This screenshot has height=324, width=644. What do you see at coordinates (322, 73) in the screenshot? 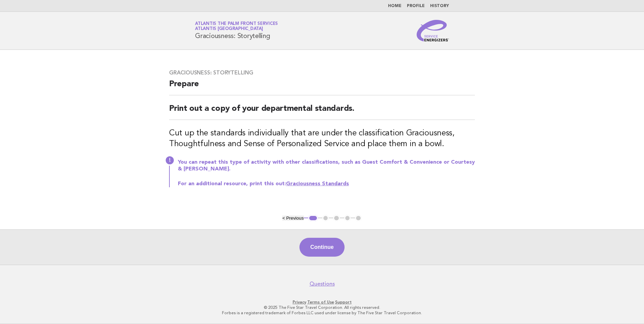
I see `h3: Graciousness: Storytelling` at bounding box center [322, 73].